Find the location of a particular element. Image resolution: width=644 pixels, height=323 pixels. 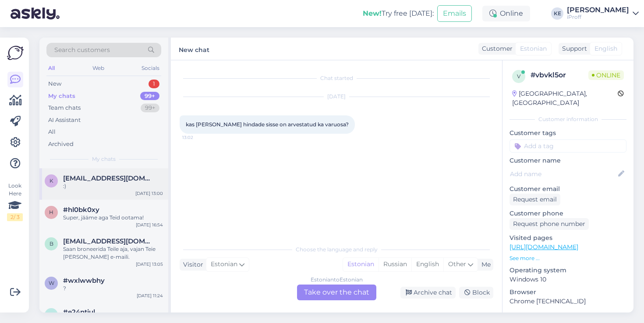

div: AI Assistant is located at coordinates (64, 120).